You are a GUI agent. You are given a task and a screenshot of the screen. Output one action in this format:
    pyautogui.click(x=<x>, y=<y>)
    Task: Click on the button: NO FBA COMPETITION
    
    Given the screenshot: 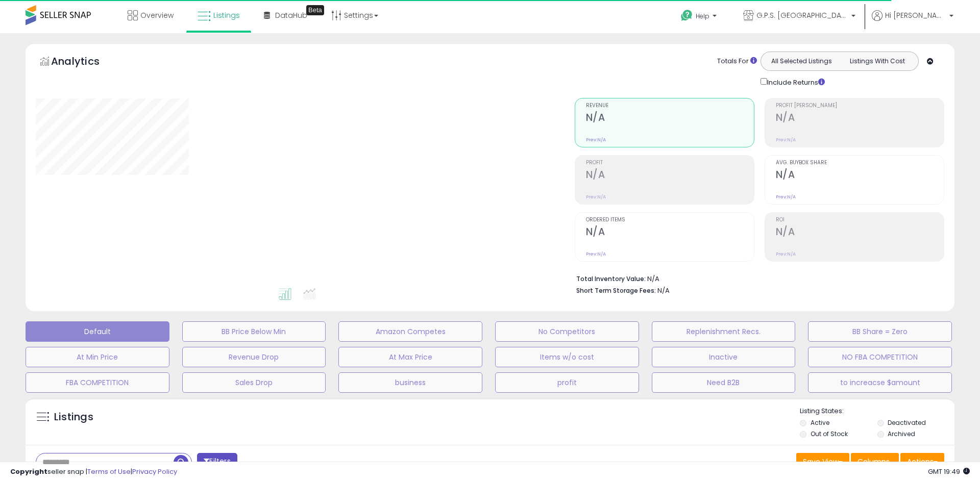 What is the action you would take?
    pyautogui.click(x=880, y=358)
    